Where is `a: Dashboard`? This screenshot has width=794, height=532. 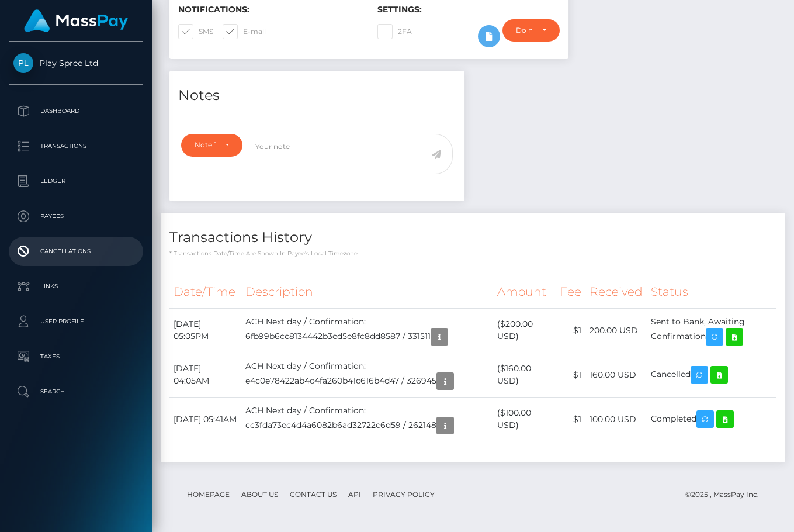 a: Dashboard is located at coordinates (76, 111).